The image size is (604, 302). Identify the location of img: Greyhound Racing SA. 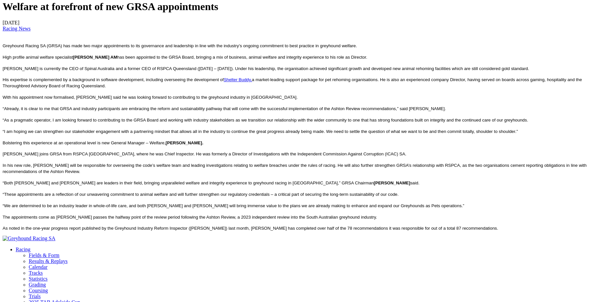
(29, 239).